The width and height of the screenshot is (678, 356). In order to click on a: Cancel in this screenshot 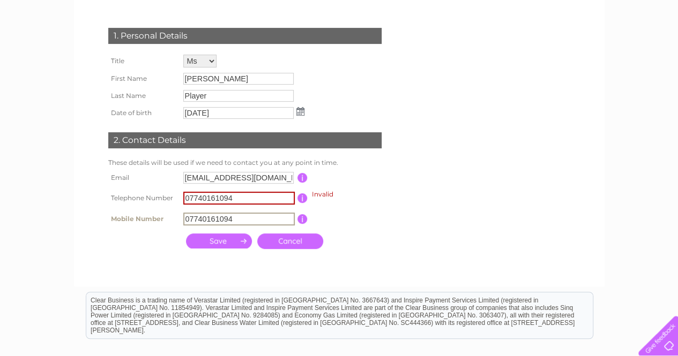, I will do `click(290, 241)`.